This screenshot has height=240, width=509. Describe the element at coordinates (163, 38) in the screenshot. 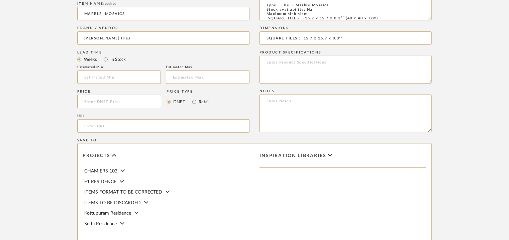

I see `input: Unknown` at that location.